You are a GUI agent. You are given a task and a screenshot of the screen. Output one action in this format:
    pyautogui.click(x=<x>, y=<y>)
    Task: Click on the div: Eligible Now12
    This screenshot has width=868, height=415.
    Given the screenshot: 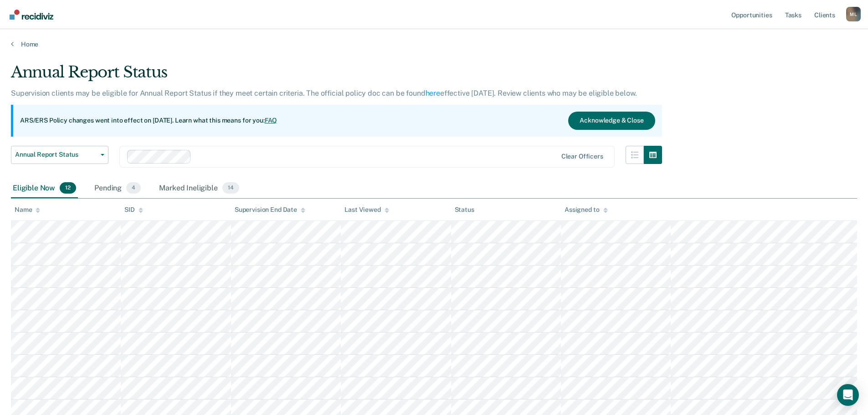 What is the action you would take?
    pyautogui.click(x=44, y=188)
    